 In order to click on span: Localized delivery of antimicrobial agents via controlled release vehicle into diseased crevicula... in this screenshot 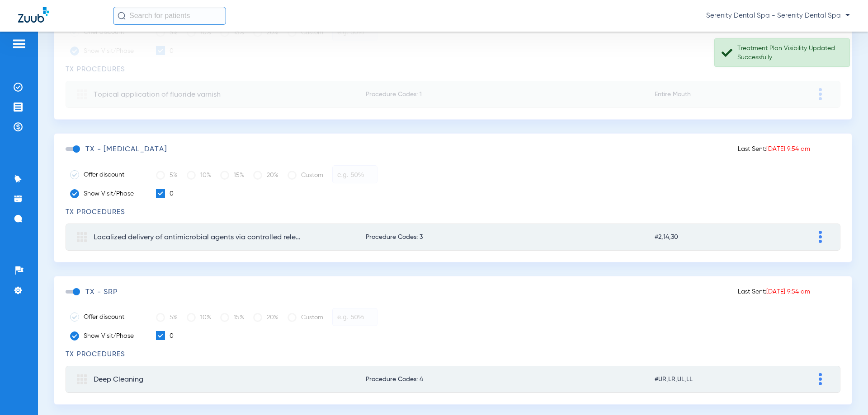, I will do `click(264, 238)`.